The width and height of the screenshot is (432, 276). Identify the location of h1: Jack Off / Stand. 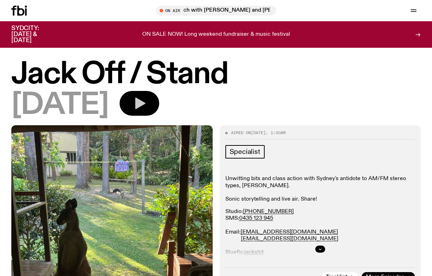
(216, 74).